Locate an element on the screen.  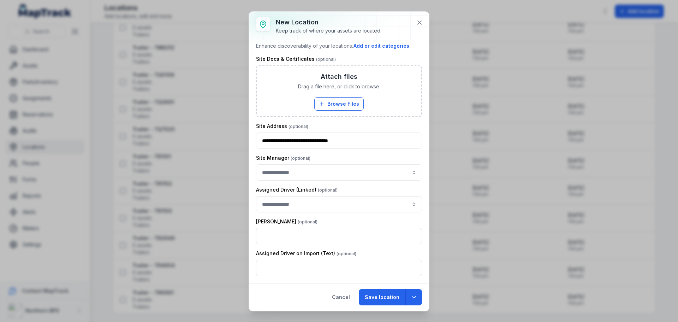
p: Enhance discoverability of your locations. is located at coordinates (339, 46).